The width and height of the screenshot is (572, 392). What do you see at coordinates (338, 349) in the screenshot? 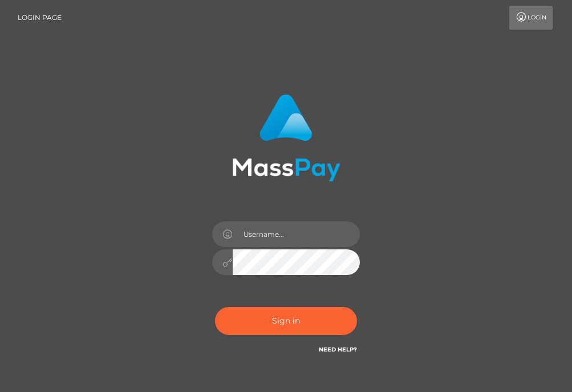
I see `a: Need Help?` at bounding box center [338, 349].